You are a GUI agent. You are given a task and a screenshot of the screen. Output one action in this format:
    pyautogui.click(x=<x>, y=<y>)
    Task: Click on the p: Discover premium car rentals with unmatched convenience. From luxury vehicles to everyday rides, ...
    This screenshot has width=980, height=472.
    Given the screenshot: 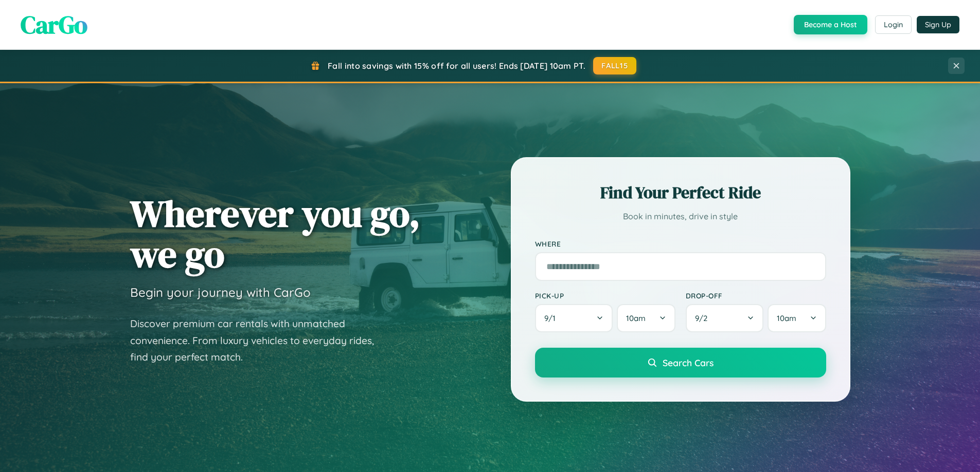 What is the action you would take?
    pyautogui.click(x=259, y=341)
    